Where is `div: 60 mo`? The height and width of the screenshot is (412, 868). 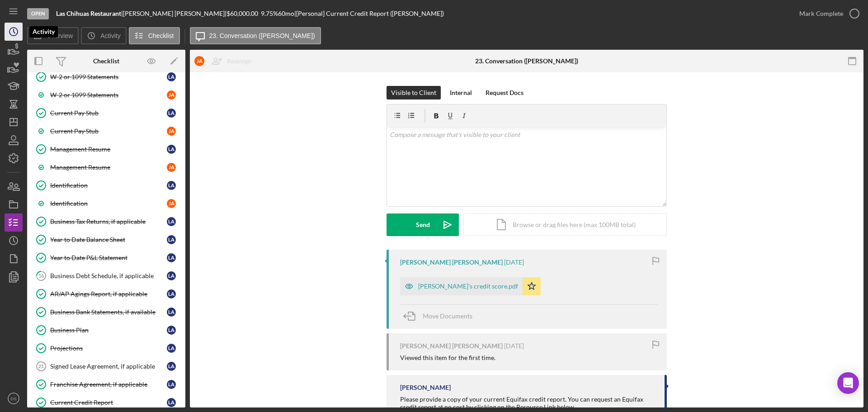
div: 60 mo is located at coordinates (286, 14).